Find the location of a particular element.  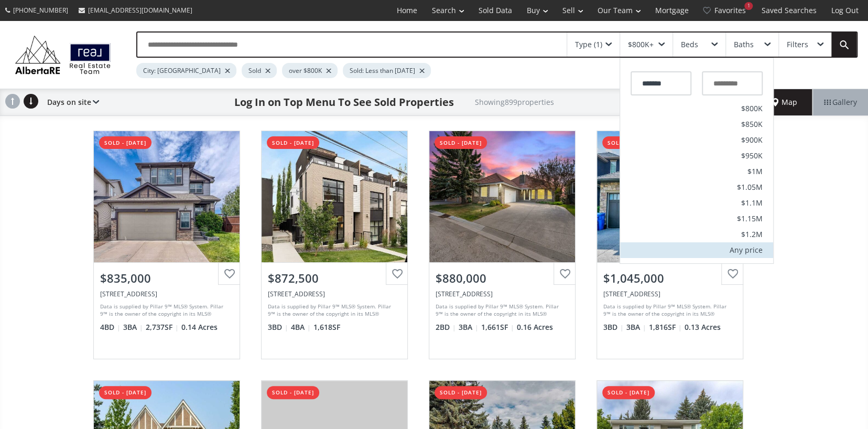

div: Days on site is located at coordinates (70, 102).